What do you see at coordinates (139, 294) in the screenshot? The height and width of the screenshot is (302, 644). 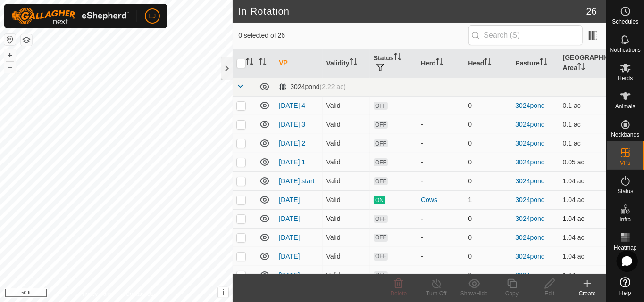 I see `a: Contact Us` at bounding box center [139, 294].